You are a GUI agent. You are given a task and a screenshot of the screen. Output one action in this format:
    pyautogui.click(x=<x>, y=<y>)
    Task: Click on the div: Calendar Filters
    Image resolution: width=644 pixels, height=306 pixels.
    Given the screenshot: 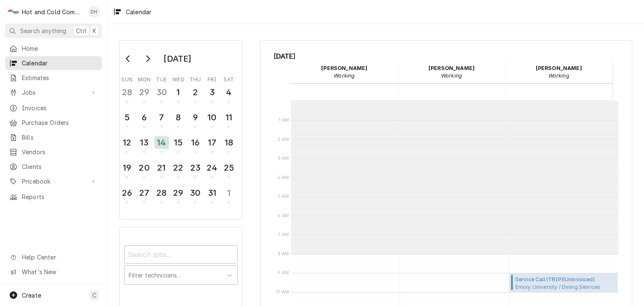 What is the action you would take?
    pyautogui.click(x=181, y=266)
    